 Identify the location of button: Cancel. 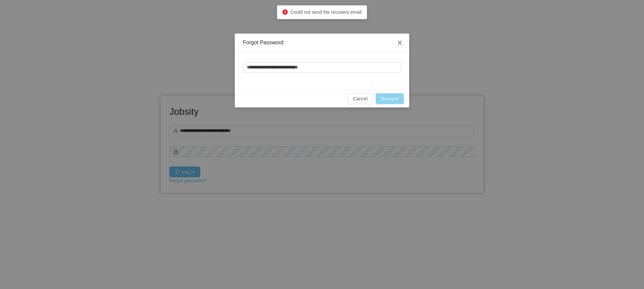
(360, 99).